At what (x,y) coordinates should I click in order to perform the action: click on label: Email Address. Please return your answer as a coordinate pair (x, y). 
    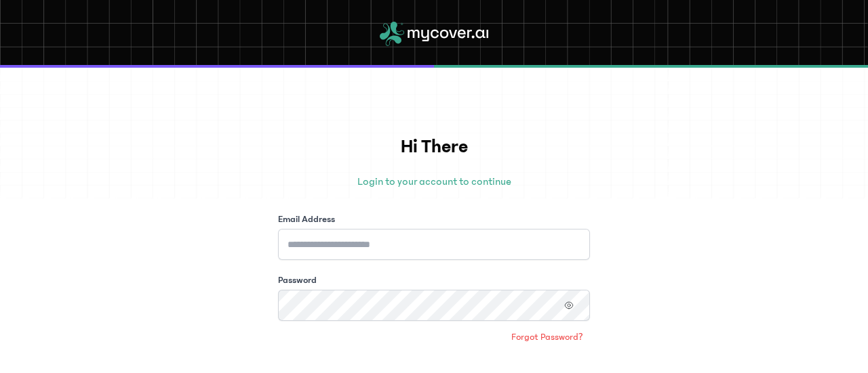
    Looking at the image, I should click on (307, 219).